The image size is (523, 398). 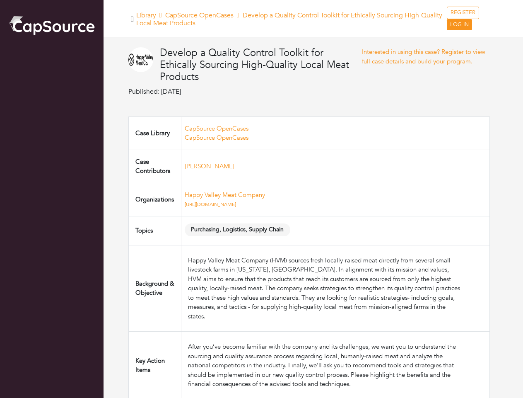 I want to click on a: LOG IN, so click(x=460, y=25).